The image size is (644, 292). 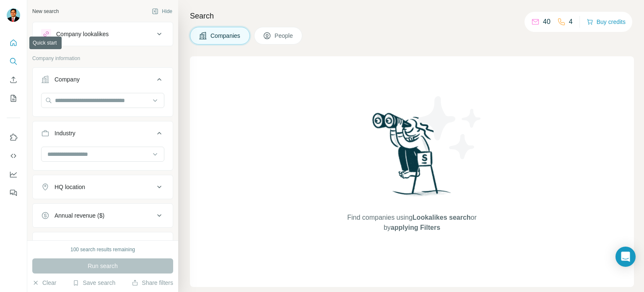 I want to click on p: Company information, so click(x=103, y=58).